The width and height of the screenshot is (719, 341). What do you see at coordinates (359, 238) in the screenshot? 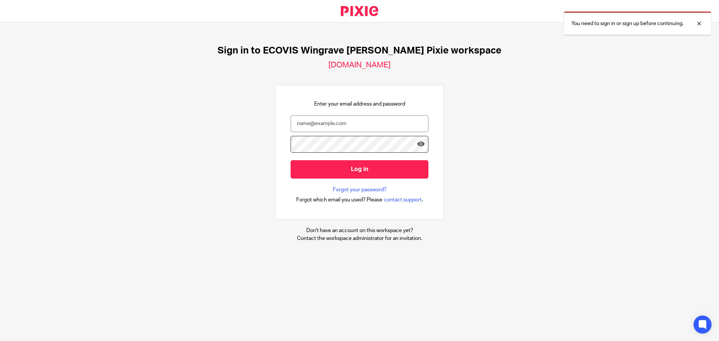
I see `p: Contact the workspace administrator for an invitation.` at bounding box center [359, 238].